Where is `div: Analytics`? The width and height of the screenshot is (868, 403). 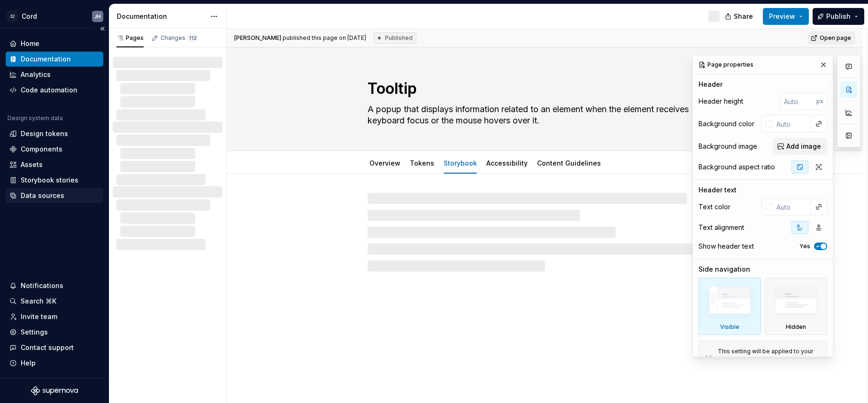 div: Analytics is located at coordinates (36, 75).